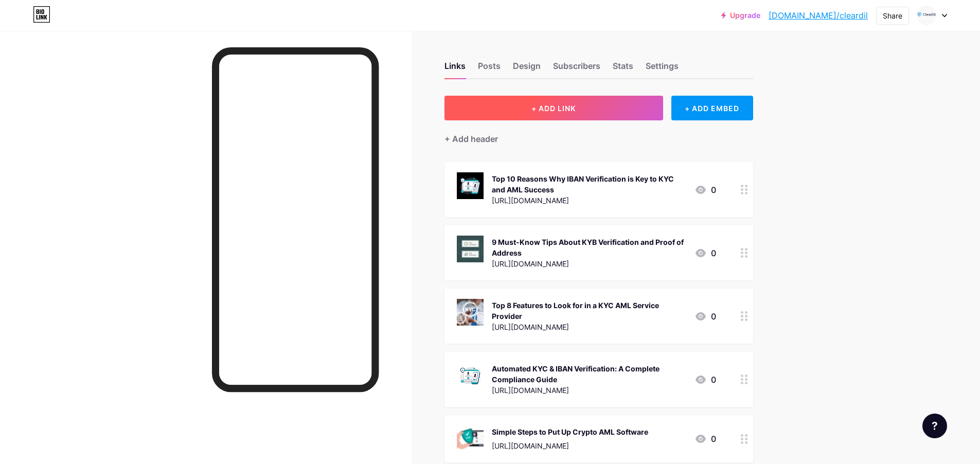  Describe the element at coordinates (455, 69) in the screenshot. I see `div: Links` at that location.